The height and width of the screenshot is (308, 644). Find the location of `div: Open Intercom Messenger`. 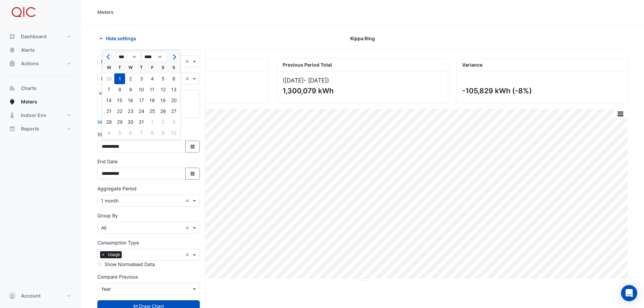

div: Open Intercom Messenger is located at coordinates (630, 293).